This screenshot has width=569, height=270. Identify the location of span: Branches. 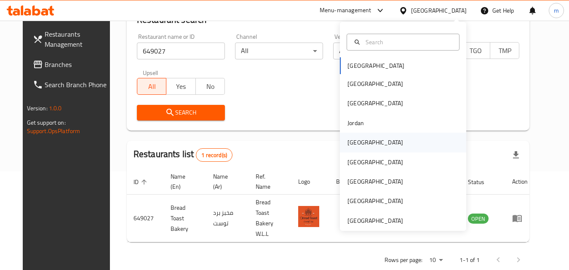
(78, 64).